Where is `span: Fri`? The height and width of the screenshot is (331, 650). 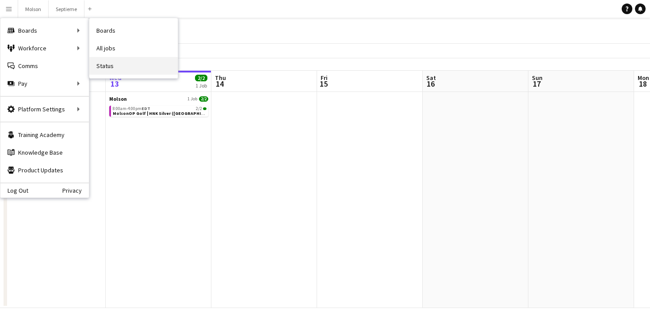
span: Fri is located at coordinates (324, 78).